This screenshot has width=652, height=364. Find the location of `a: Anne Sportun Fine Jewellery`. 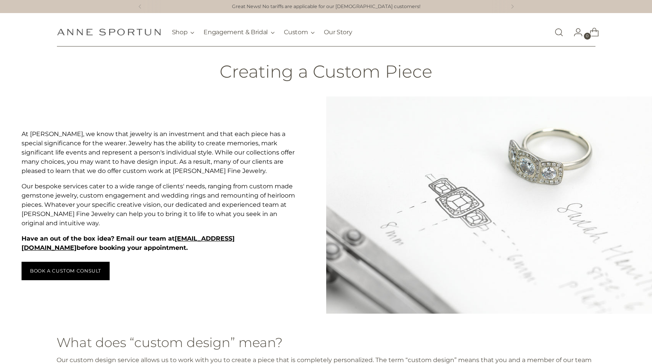

a: Anne Sportun Fine Jewellery is located at coordinates (109, 32).